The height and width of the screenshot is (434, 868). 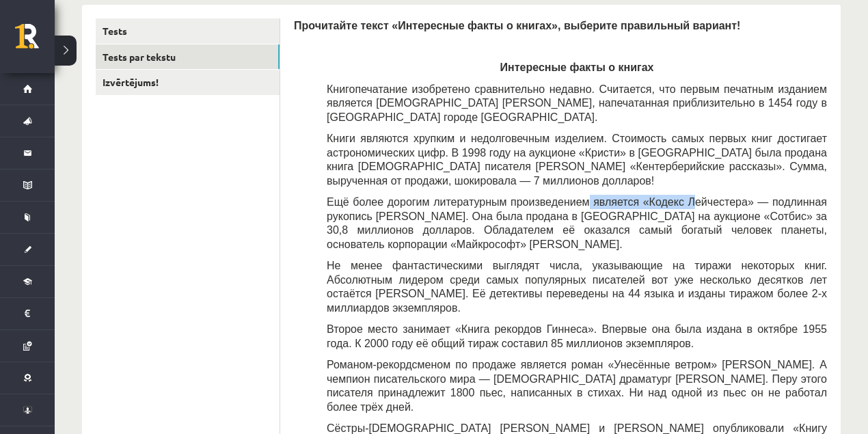 I want to click on a: Tests par tekstu, so click(x=187, y=57).